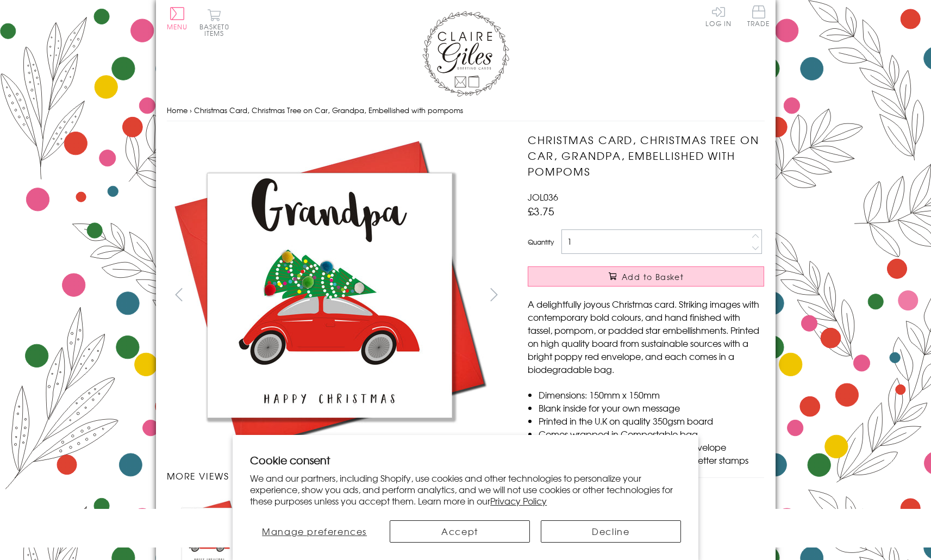  Describe the element at coordinates (651, 420) in the screenshot. I see `li: Printed in the U.K on quality 350gsm board` at that location.